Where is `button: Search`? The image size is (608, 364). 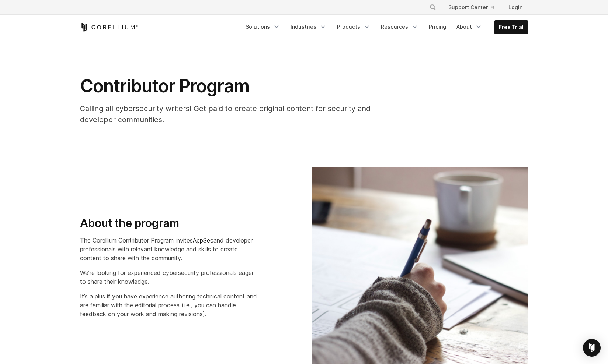 button: Search is located at coordinates (433, 8).